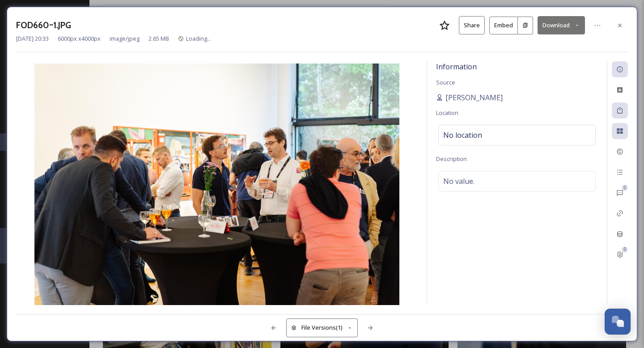 The height and width of the screenshot is (348, 644). I want to click on span: Information, so click(456, 67).